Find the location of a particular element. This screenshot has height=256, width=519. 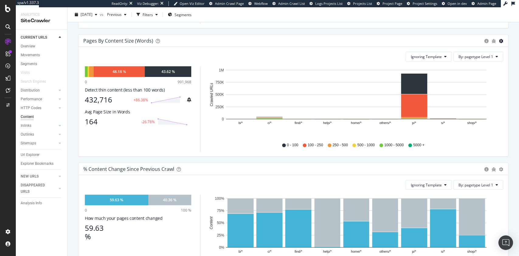

div: CURRENT URLS is located at coordinates (34, 37).